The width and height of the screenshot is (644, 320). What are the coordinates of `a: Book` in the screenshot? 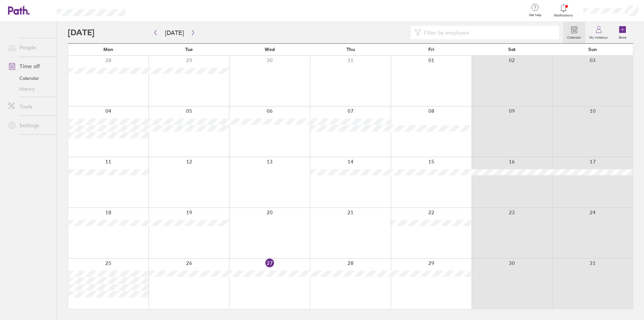 It's located at (623, 33).